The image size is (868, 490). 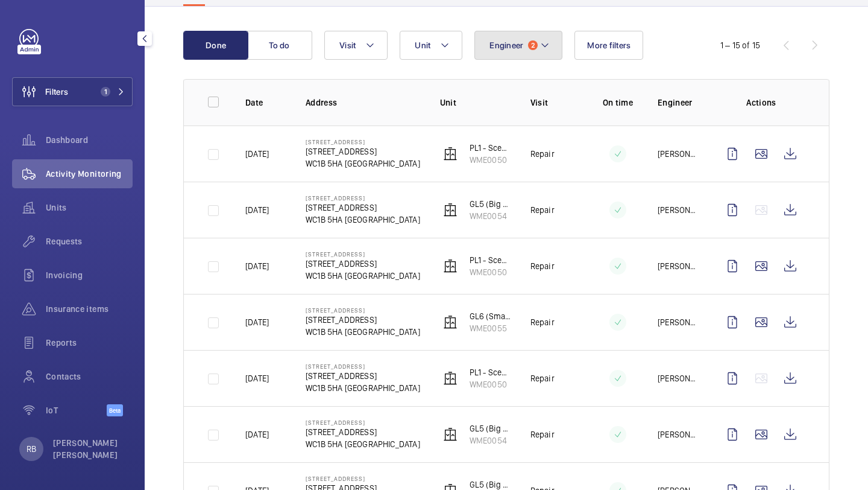 What do you see at coordinates (216, 45) in the screenshot?
I see `button: Done` at bounding box center [216, 45].